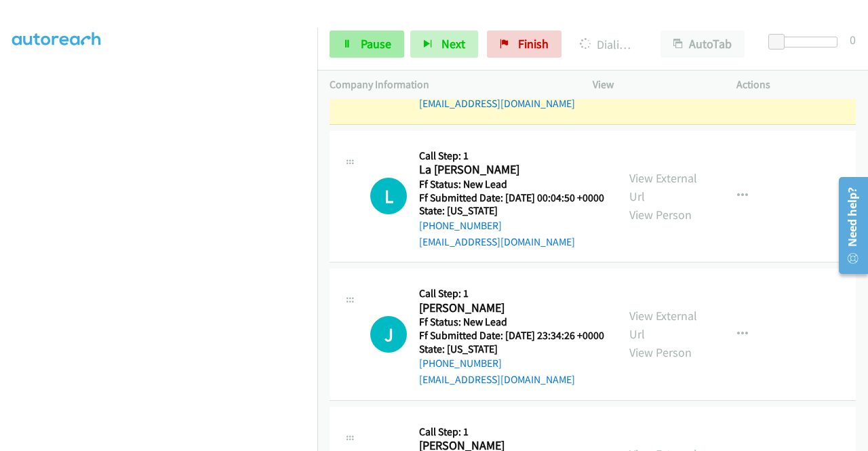 The height and width of the screenshot is (451, 868). What do you see at coordinates (702, 44) in the screenshot?
I see `button: AutoTab` at bounding box center [702, 44].